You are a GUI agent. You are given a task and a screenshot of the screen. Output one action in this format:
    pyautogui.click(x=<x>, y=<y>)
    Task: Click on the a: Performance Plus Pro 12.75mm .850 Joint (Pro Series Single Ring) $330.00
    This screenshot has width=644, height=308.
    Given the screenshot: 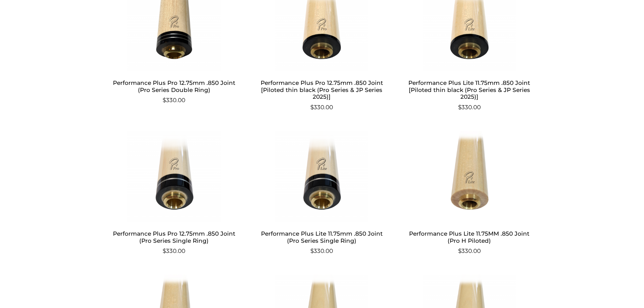 What is the action you would take?
    pyautogui.click(x=174, y=193)
    